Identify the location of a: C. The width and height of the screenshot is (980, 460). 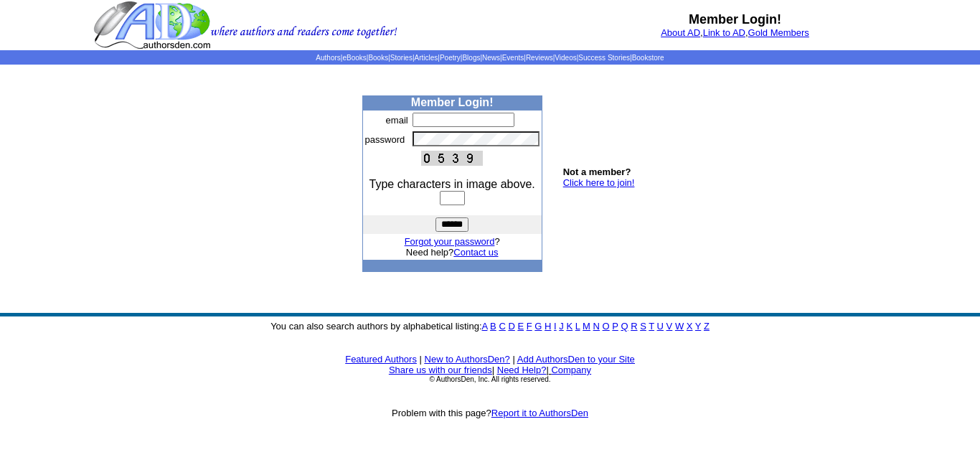
(501, 326).